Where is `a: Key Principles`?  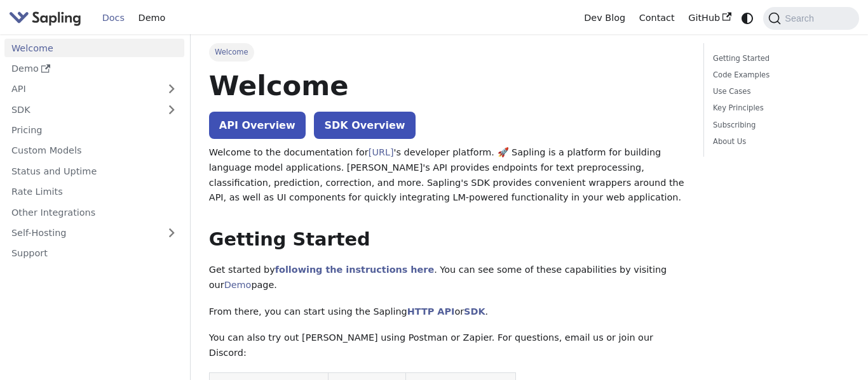
a: Key Principles is located at coordinates (779, 108).